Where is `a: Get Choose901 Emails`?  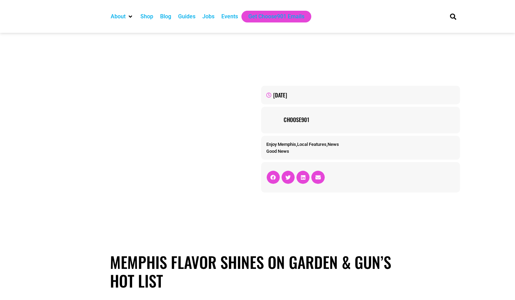
a: Get Choose901 Emails is located at coordinates (276, 17).